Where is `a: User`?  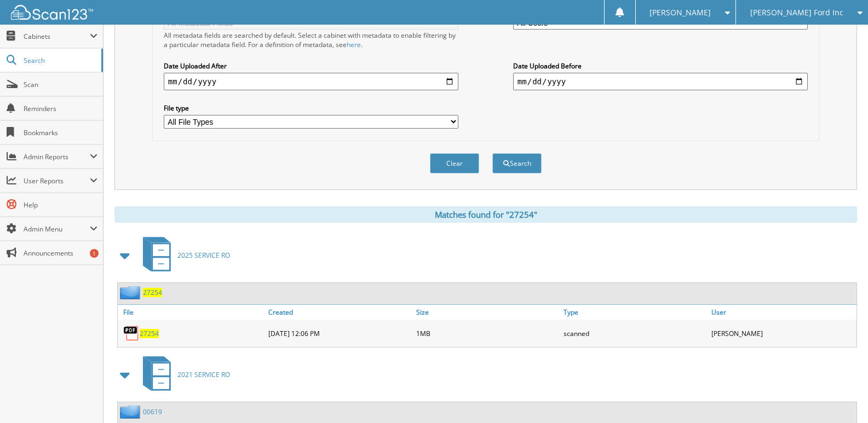
a: User is located at coordinates (783, 312).